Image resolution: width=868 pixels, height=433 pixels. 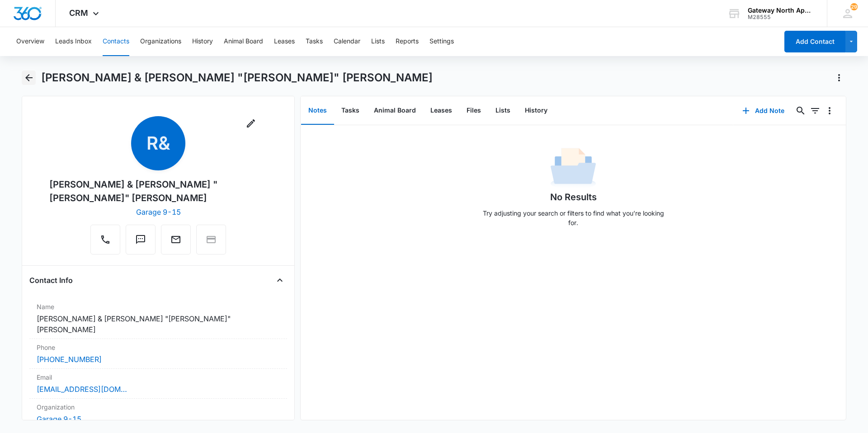 I want to click on button: Overflow Menu, so click(x=830, y=111).